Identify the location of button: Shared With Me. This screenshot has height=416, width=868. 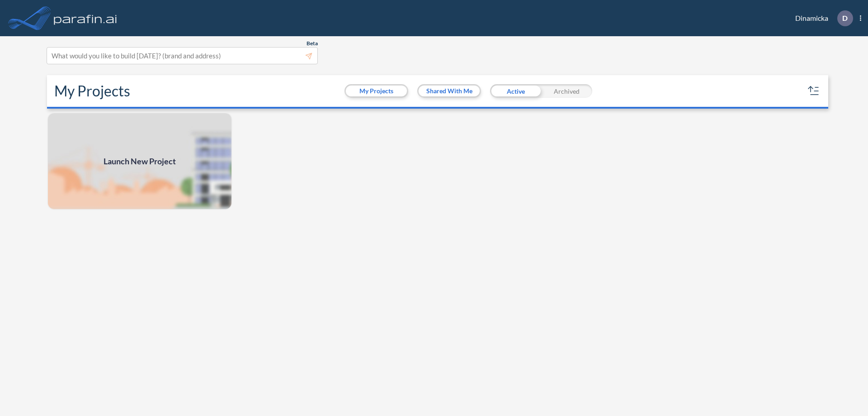
(449, 91).